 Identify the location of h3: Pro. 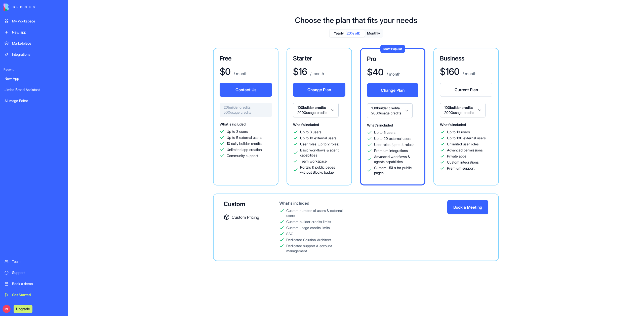
(393, 59).